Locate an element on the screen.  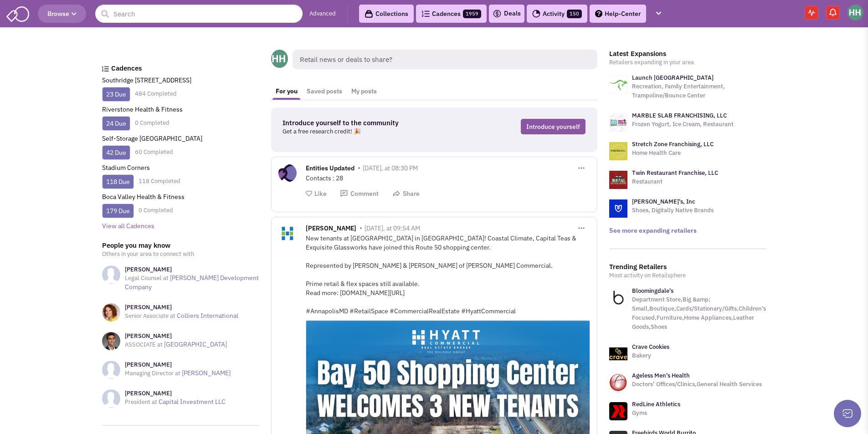
a: Advanced is located at coordinates (323, 14).